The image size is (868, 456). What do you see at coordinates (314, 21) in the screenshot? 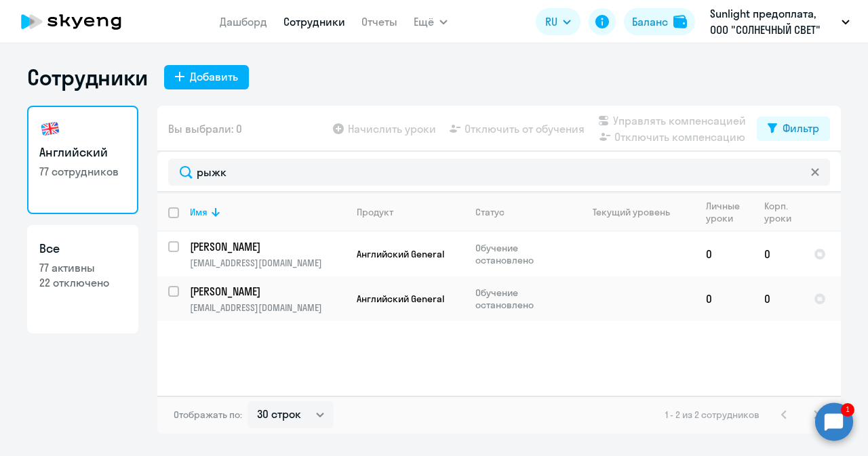
I see `a: Сотрудники` at bounding box center [314, 21].